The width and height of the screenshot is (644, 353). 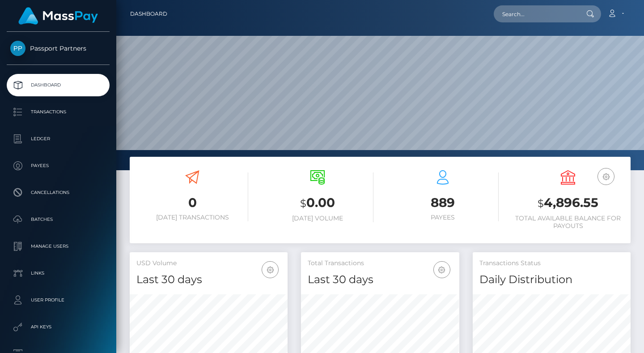 What do you see at coordinates (58, 300) in the screenshot?
I see `p: User Profile` at bounding box center [58, 300].